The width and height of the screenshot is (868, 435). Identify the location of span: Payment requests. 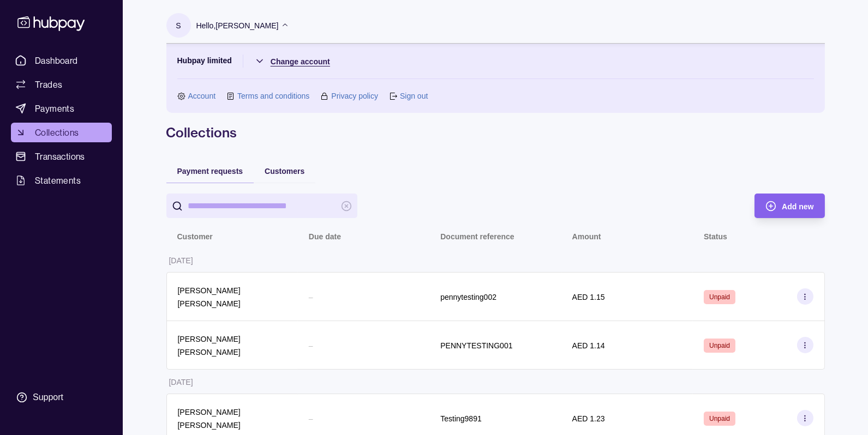
(210, 171).